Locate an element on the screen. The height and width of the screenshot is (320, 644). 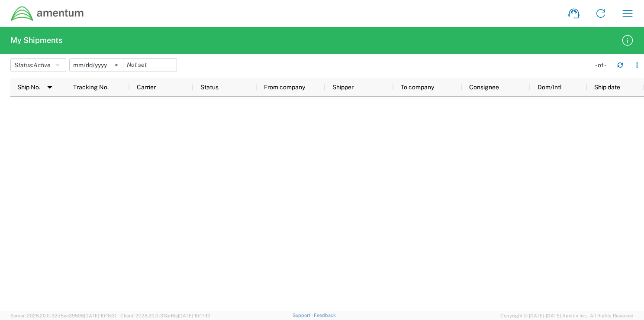
span: Status is located at coordinates (209, 87).